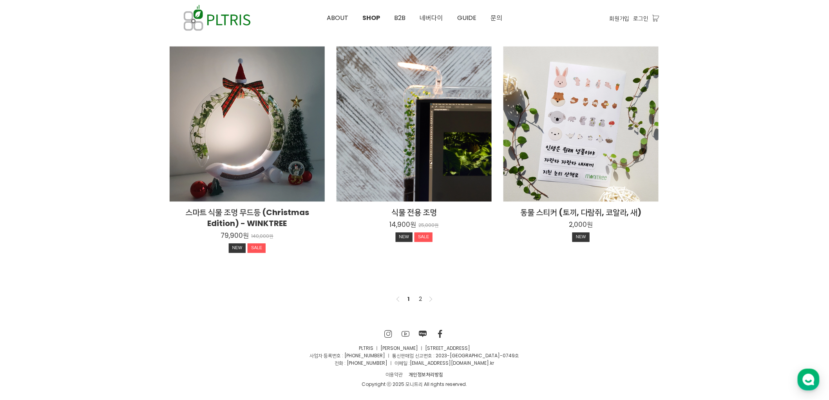 The height and width of the screenshot is (400, 829). Describe the element at coordinates (338, 18) in the screenshot. I see `span: ABOUT` at that location.